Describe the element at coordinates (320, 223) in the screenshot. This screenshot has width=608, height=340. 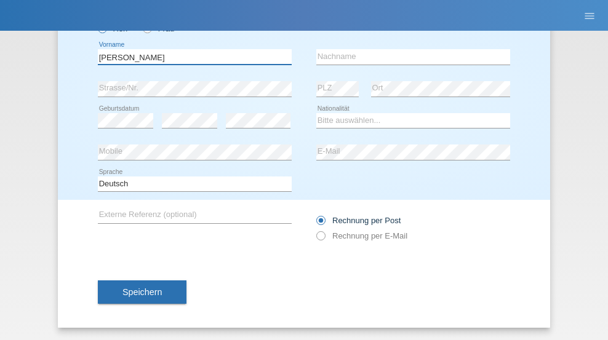
I see `input: Rechnung per Post` at that location.